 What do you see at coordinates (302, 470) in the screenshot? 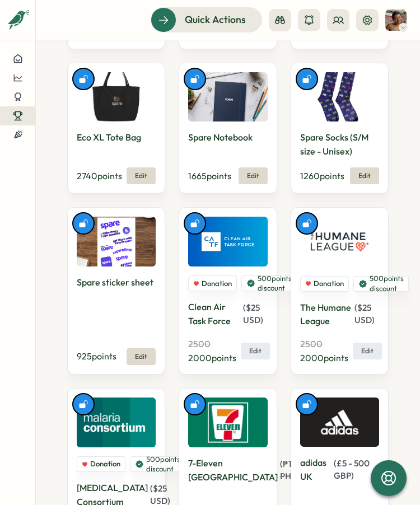
I see `span: ( ₱ 100 - 1000 PHP )` at bounding box center [302, 470].